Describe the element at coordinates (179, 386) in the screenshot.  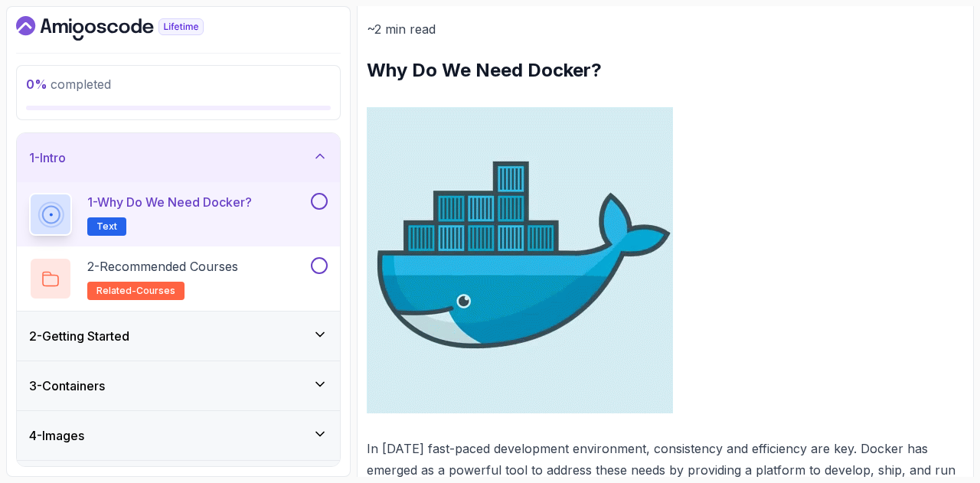
I see `button: 3-Containers` at that location.